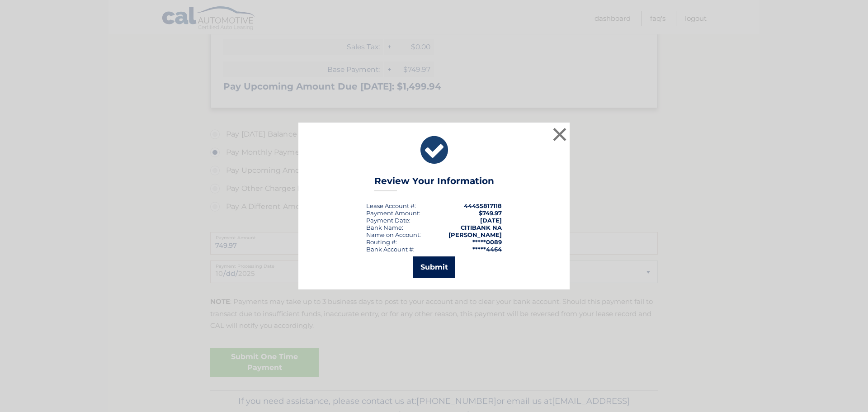  What do you see at coordinates (393, 235) in the screenshot?
I see `div: Name on Account:` at bounding box center [393, 235].